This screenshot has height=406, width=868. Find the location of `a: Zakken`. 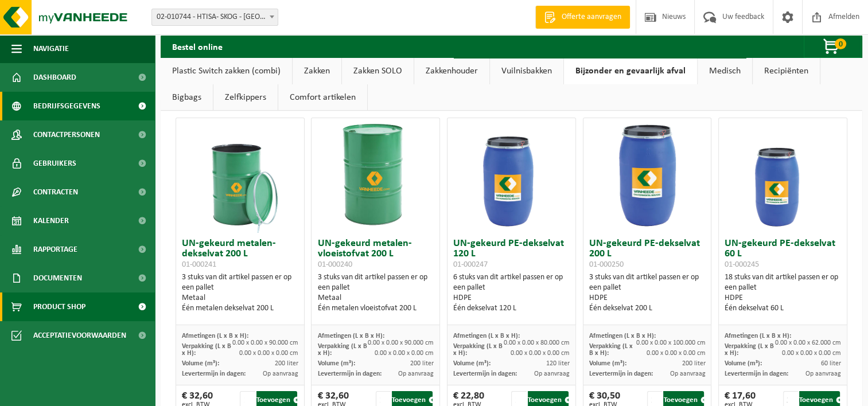

a: Zakken is located at coordinates (317, 71).